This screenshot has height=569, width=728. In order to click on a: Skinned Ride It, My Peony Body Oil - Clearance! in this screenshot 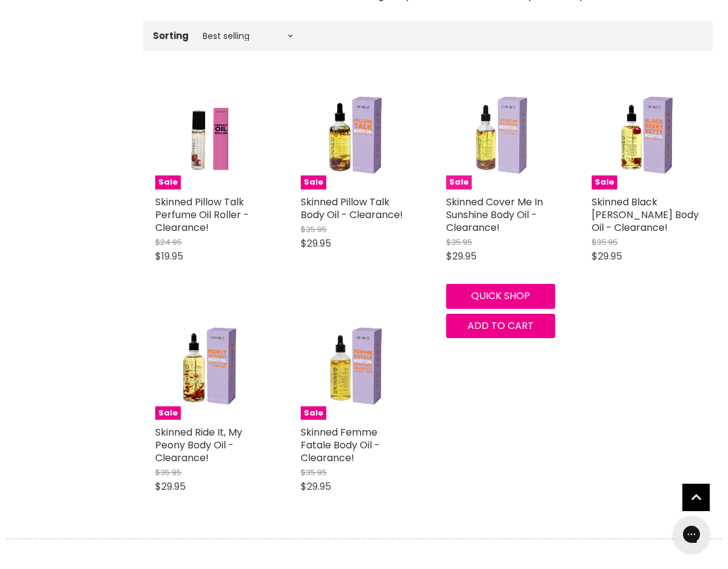, I will do `click(199, 445)`.